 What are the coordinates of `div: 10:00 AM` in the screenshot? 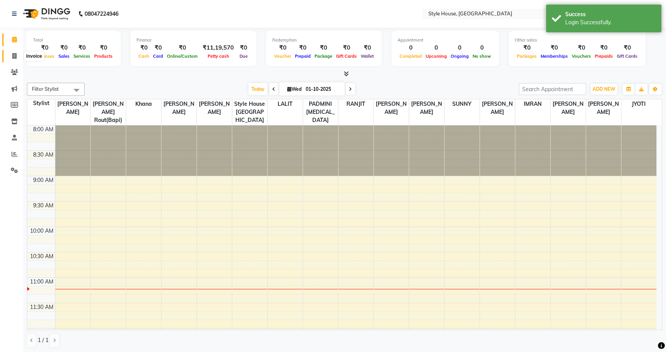 It's located at (42, 231).